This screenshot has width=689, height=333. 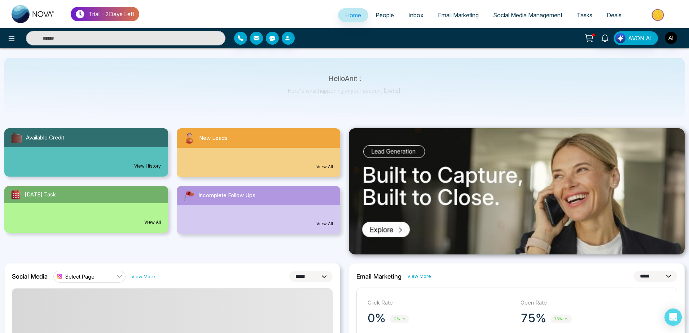 What do you see at coordinates (33, 14) in the screenshot?
I see `img: Nova CRM Logo` at bounding box center [33, 14].